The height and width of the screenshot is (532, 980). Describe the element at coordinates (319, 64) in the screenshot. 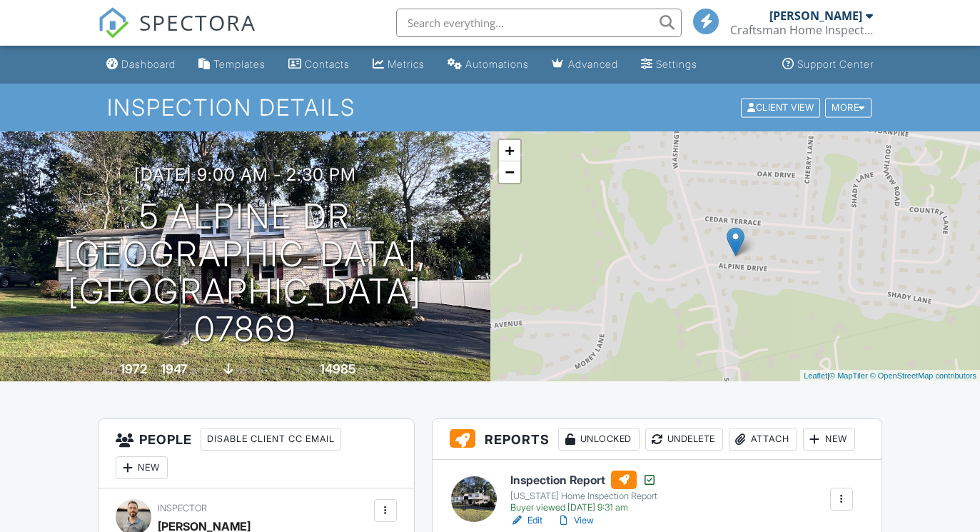

I see `a: Contacts` at that location.